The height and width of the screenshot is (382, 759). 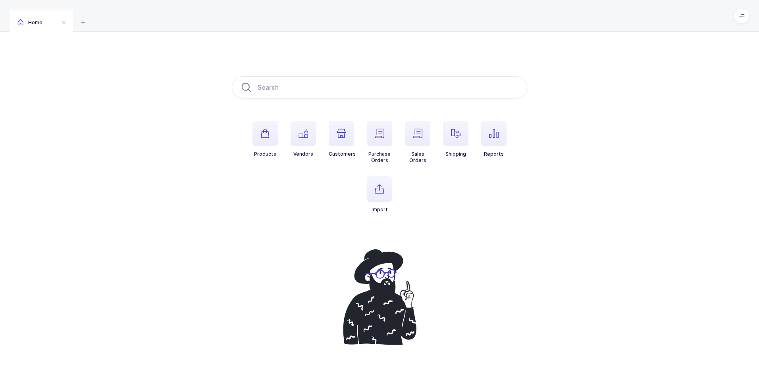 I want to click on button: Shipping, so click(x=456, y=139).